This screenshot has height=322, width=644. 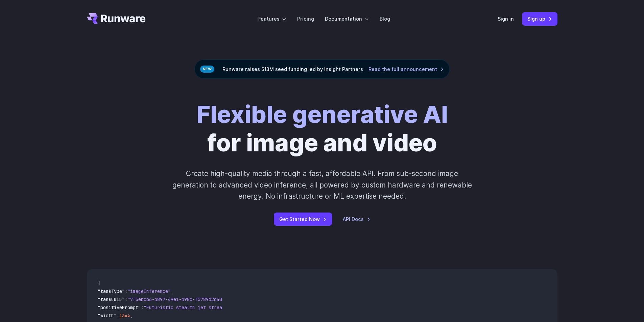 What do you see at coordinates (111, 299) in the screenshot?
I see `span: "taskUUID"` at bounding box center [111, 299].